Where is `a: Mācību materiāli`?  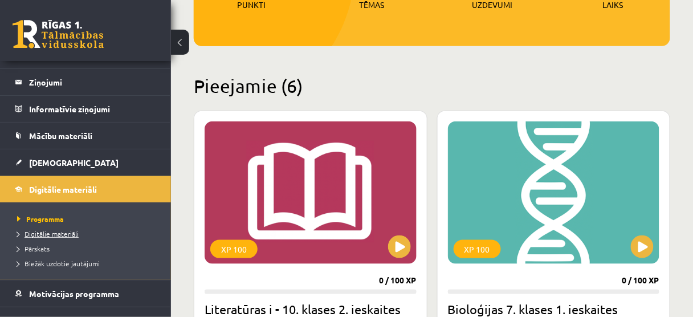 a: Mācību materiāli is located at coordinates (85, 136).